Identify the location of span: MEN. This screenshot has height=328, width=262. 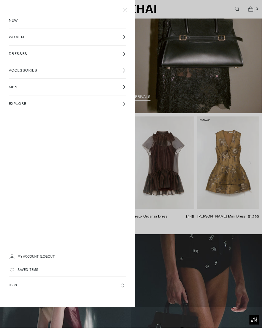
(13, 87).